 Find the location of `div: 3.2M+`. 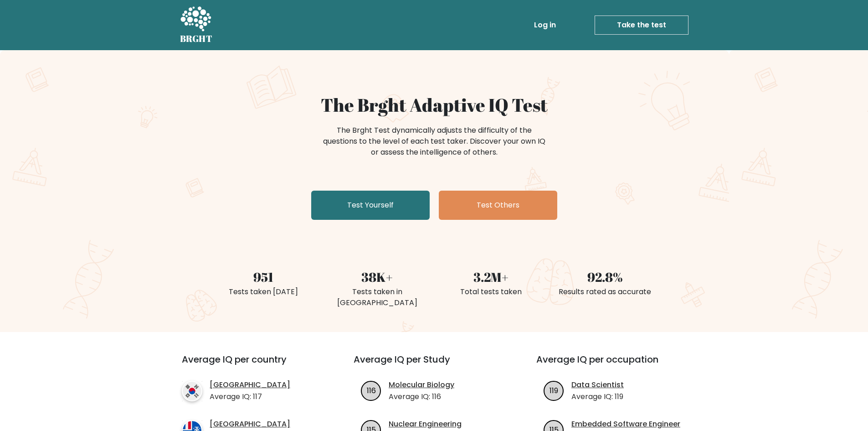

div: 3.2M+ is located at coordinates (491, 277).